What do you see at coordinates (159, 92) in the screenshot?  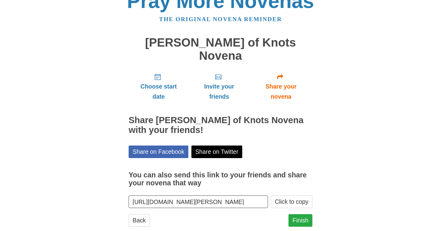 I see `span: Choose start date` at bounding box center [159, 92].